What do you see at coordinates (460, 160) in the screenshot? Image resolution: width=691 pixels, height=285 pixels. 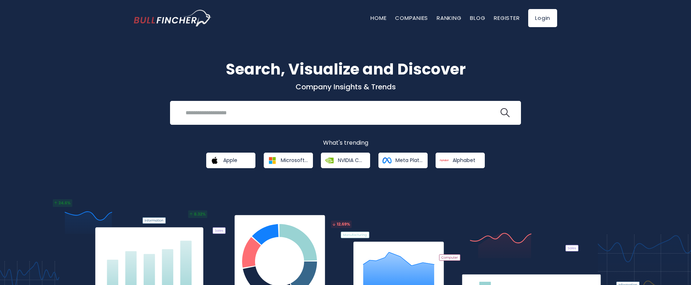 I see `a: Alphabet` at bounding box center [460, 160].